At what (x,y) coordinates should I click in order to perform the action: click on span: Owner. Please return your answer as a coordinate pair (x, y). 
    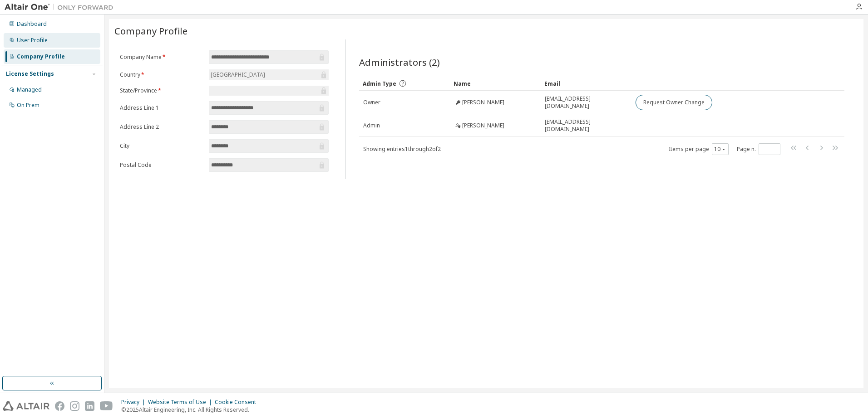
    Looking at the image, I should click on (372, 102).